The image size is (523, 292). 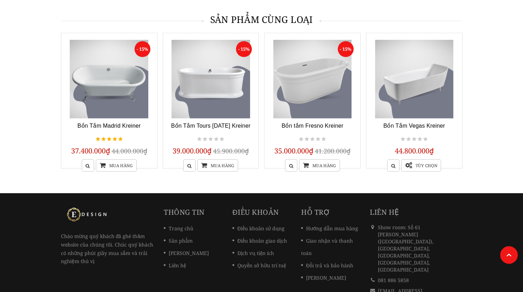 What do you see at coordinates (262, 19) in the screenshot?
I see `a: Sản phẩm cùng loại` at bounding box center [262, 19].